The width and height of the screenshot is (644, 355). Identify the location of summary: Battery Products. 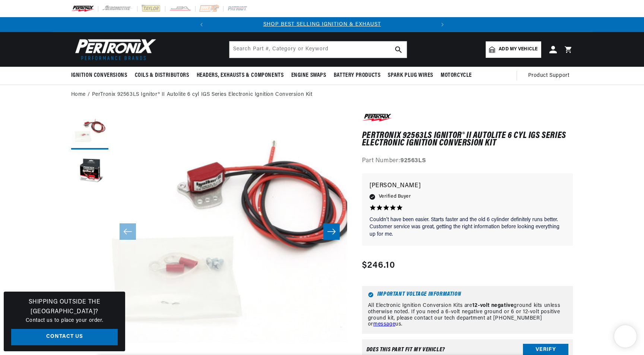
(357, 76).